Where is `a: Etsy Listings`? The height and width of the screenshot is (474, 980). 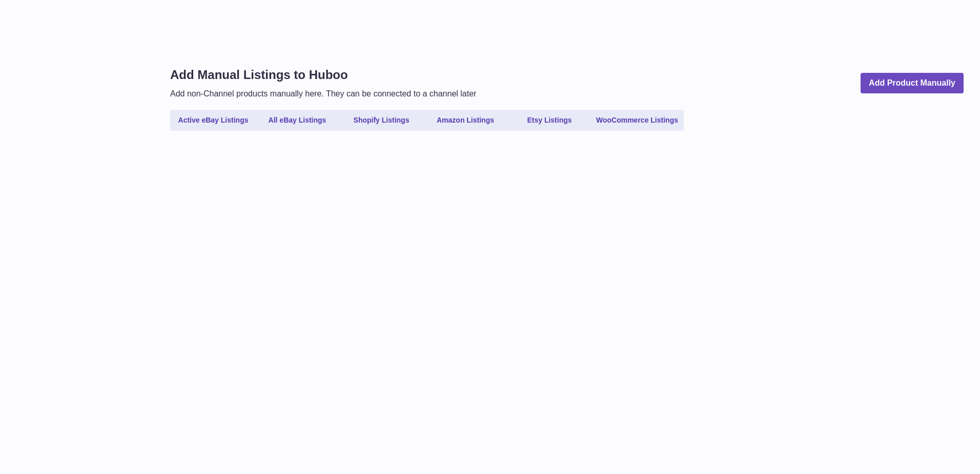
a: Etsy Listings is located at coordinates (550, 120).